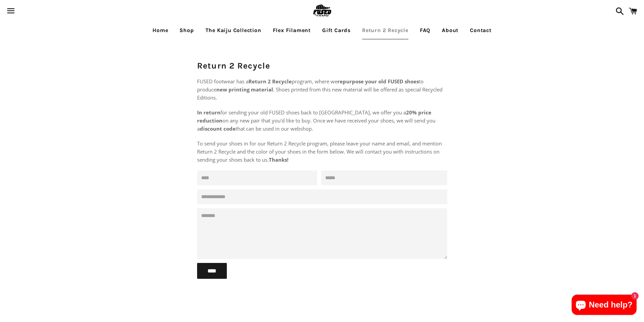 Image resolution: width=644 pixels, height=322 pixels. I want to click on inbox-online-store-chat: Shopify online store chat, so click(604, 306).